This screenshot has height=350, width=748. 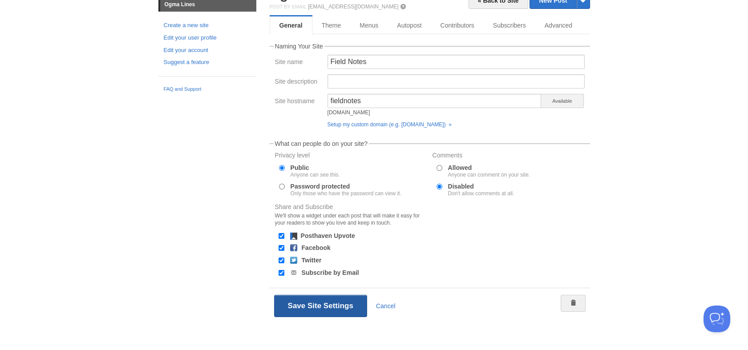 I want to click on a: Autopost, so click(x=409, y=25).